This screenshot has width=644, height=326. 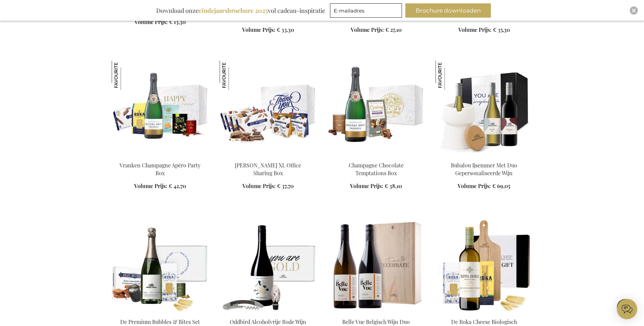 What do you see at coordinates (160, 169) in the screenshot?
I see `a: Vranken Champagne Apéro Party Box` at bounding box center [160, 169].